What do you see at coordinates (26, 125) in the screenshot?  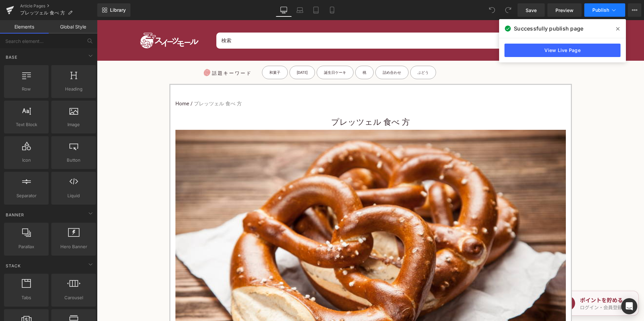 I see `span: Text Block` at bounding box center [26, 125].